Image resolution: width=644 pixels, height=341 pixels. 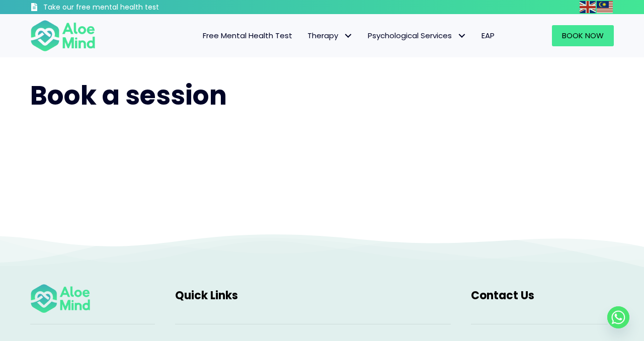 What do you see at coordinates (247, 35) in the screenshot?
I see `span: Free Mental Health Test` at bounding box center [247, 35].